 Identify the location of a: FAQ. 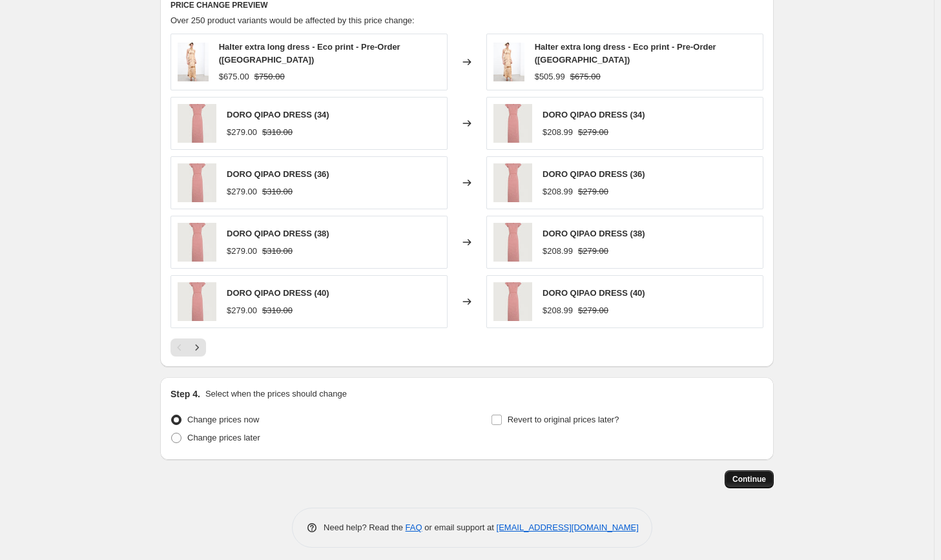
(414, 527).